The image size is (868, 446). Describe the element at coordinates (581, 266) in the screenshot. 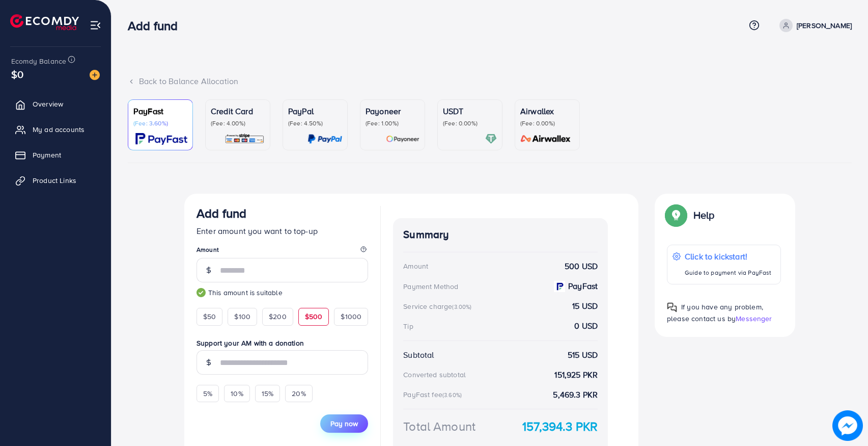

I see `strong: 500 USD` at that location.